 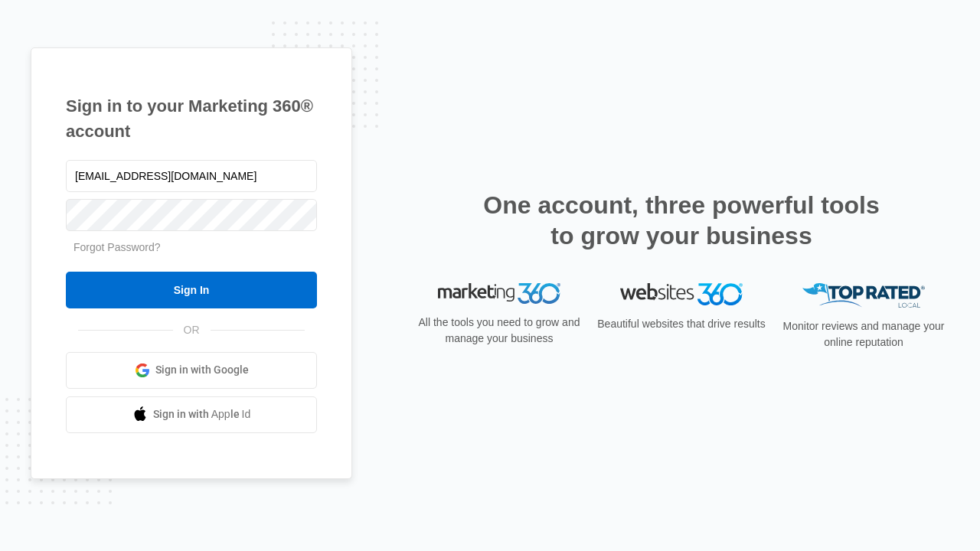 I want to click on p: Beautiful websites that drive results, so click(x=682, y=324).